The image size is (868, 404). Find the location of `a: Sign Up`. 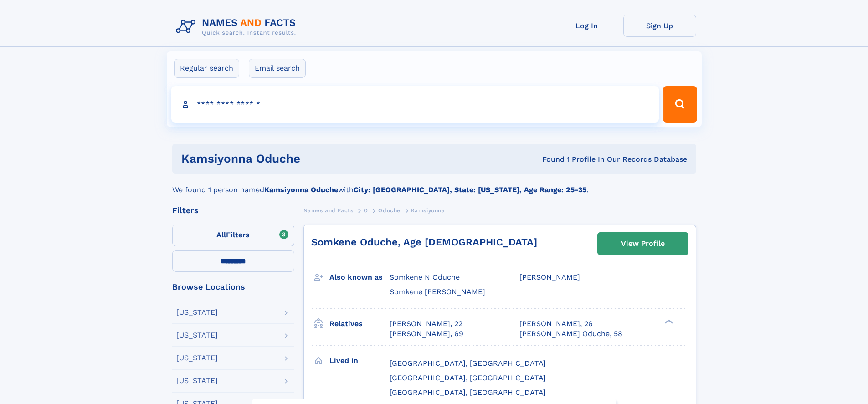

a: Sign Up is located at coordinates (660, 26).